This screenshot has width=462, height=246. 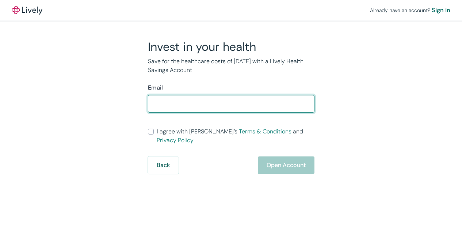 I want to click on div: Sign in, so click(x=440, y=10).